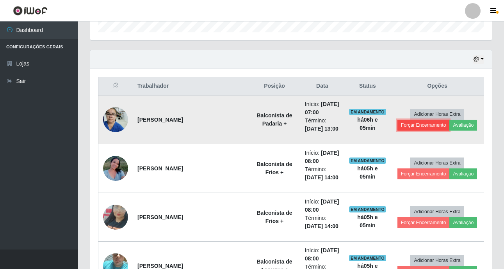 This screenshot has height=269, width=504. Describe the element at coordinates (115, 217) in the screenshot. I see `img: 1739889860318.jpeg` at that location.